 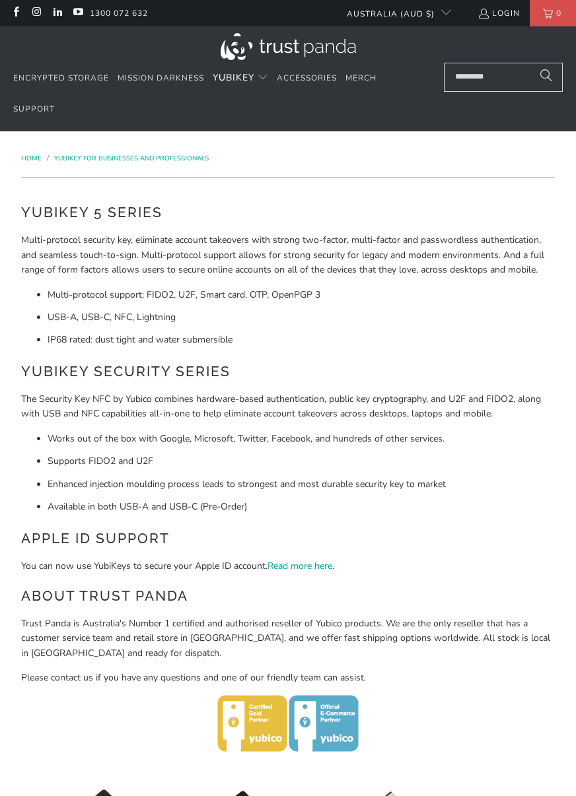 What do you see at coordinates (61, 78) in the screenshot?
I see `a: Encrypted Storage` at bounding box center [61, 78].